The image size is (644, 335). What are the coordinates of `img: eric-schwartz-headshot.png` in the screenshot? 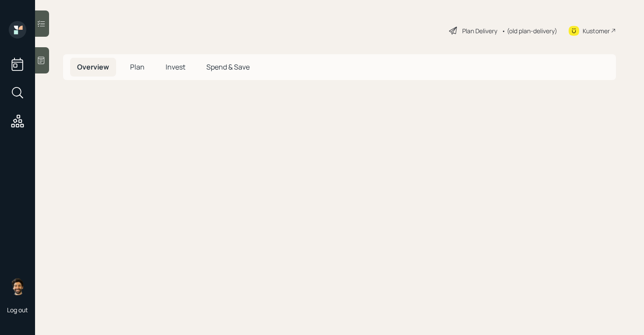 It's located at (18, 287).